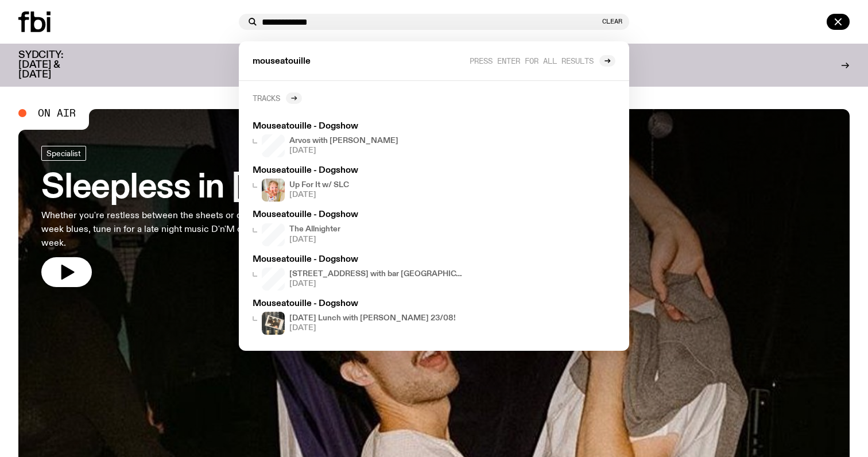 This screenshot has height=457, width=868. I want to click on img: A polaroid of Ella Avni in the studio on top of the mixer which is also located in the studio., so click(273, 323).